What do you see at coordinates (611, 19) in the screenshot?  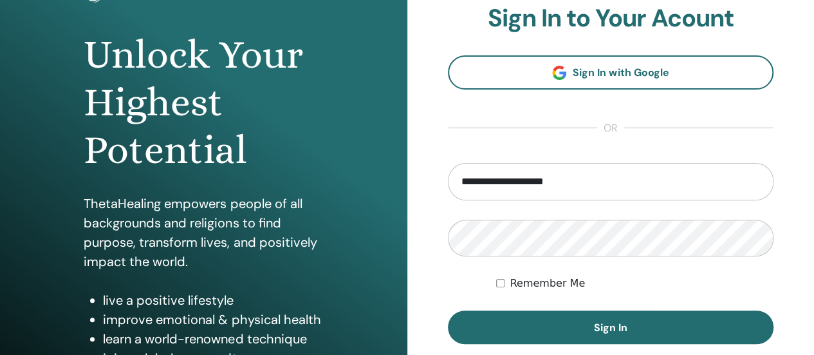 I see `h2: Sign In to Your Acount` at bounding box center [611, 19].